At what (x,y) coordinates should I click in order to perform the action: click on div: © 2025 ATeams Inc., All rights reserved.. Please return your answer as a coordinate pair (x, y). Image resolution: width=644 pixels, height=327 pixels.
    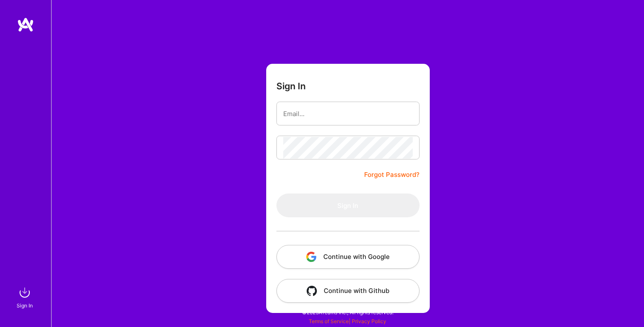
    Looking at the image, I should click on (347, 312).